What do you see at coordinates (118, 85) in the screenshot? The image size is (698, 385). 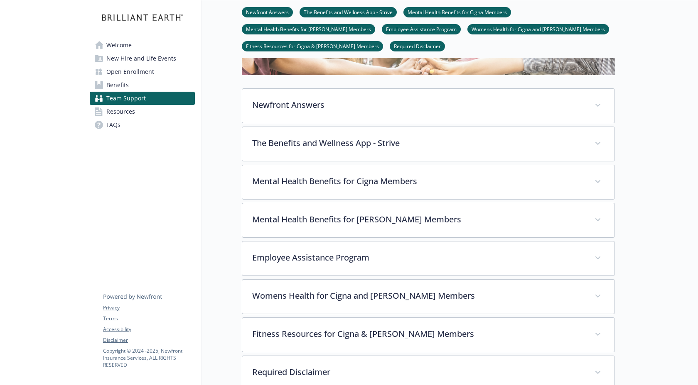 I see `span: Benefits` at bounding box center [118, 85].